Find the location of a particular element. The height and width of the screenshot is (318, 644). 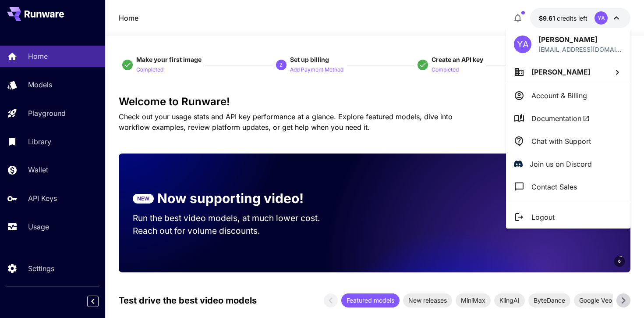

div: andeadknight@gmail.com is located at coordinates (580, 49).